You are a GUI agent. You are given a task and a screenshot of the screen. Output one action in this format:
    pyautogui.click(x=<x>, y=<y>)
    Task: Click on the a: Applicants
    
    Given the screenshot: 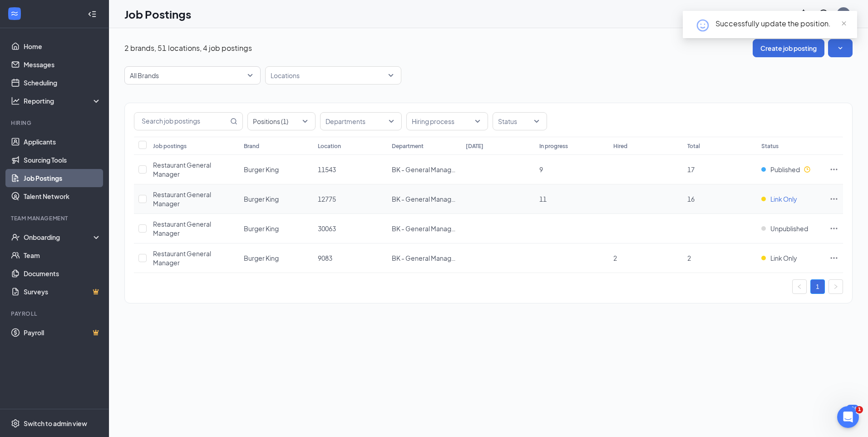 What is the action you would take?
    pyautogui.click(x=62, y=141)
    